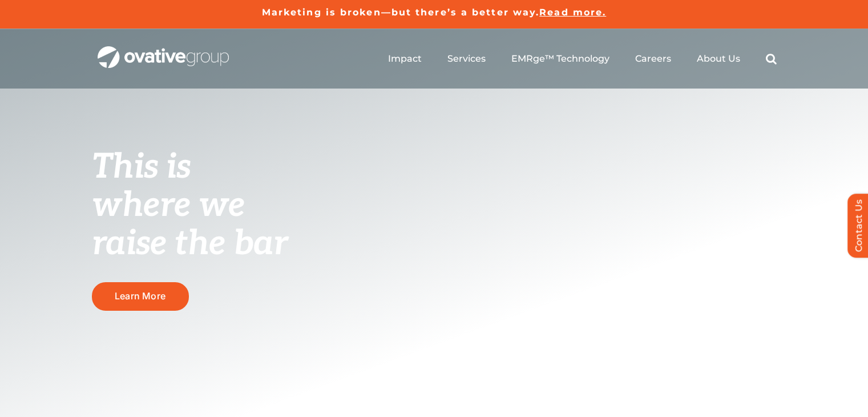  I want to click on a: Marketing is broken—but there’s a better way., so click(400, 12).